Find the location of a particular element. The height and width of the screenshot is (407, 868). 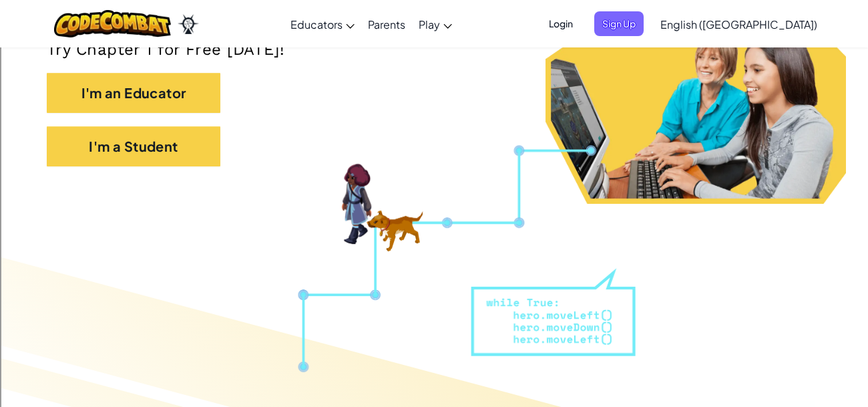

span: Play is located at coordinates (429, 24).